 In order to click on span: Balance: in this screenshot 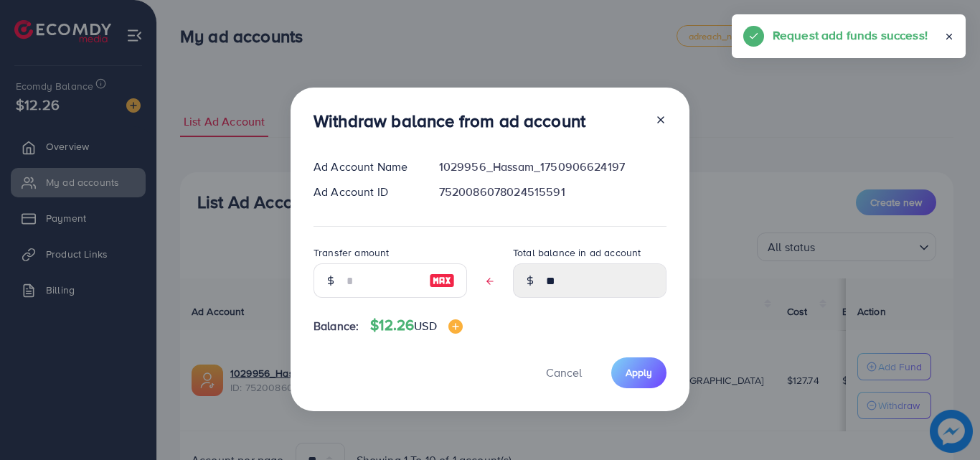, I will do `click(336, 326)`.